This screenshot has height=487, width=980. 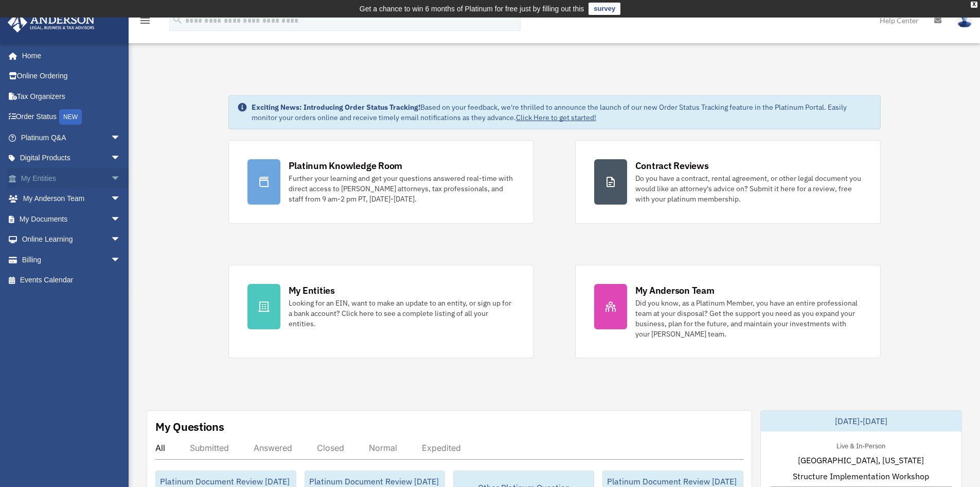 I want to click on div: Did you know, as a Platinum Member, you have an entire professional team at your disposal? Get th..., so click(x=748, y=318).